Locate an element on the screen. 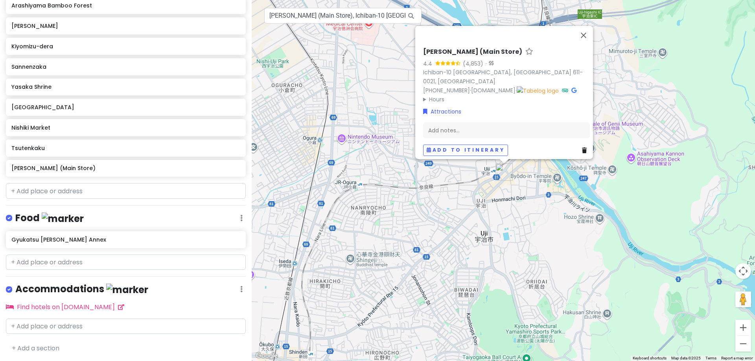  input: Search a place is located at coordinates (343, 16).